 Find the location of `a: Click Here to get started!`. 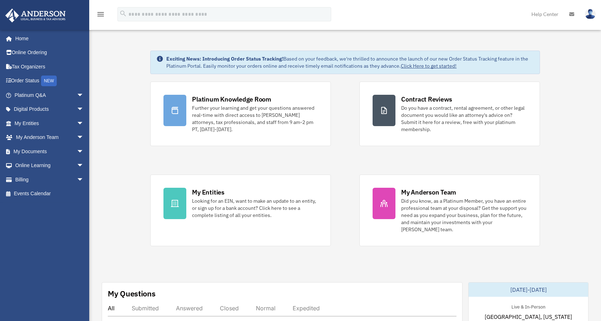

a: Click Here to get started! is located at coordinates (428, 66).